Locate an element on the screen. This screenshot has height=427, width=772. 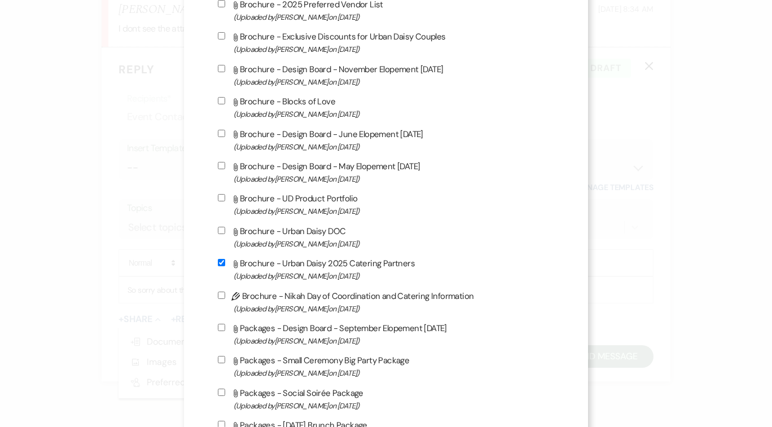
label: Brochure - Urban Daisy DOC is located at coordinates (386, 237).